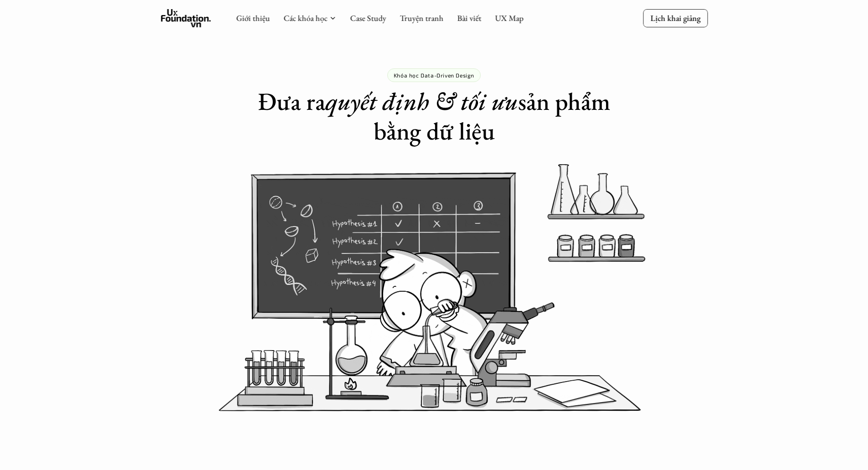  Describe the element at coordinates (305, 18) in the screenshot. I see `a: Các khóa học` at that location.